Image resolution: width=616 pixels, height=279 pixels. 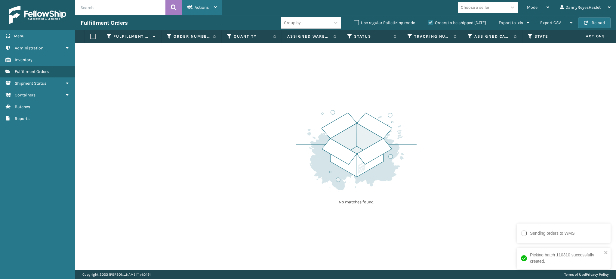 I want to click on span: Menu, so click(x=19, y=36).